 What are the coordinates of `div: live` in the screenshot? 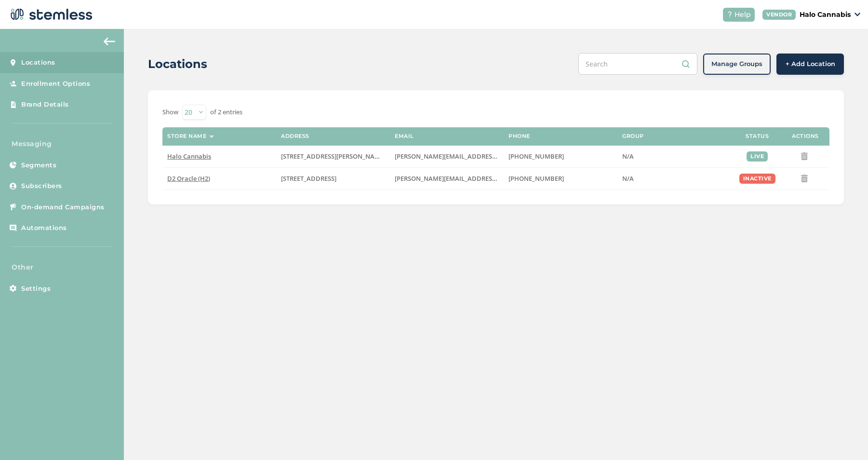 It's located at (757, 156).